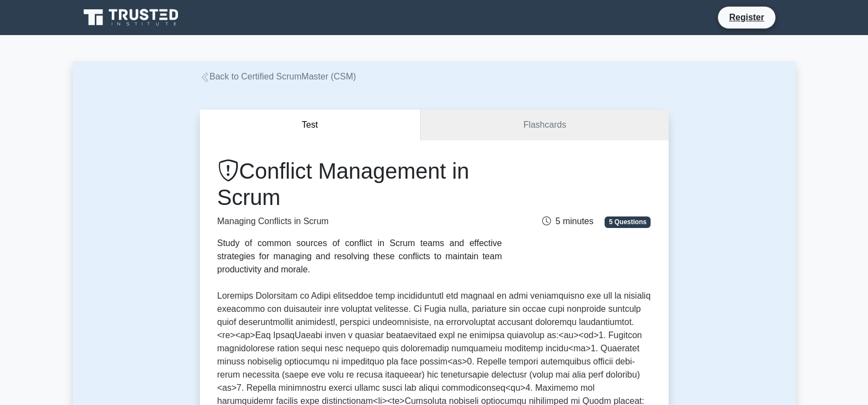  I want to click on h1: Conflict Management in Scrum, so click(360, 184).